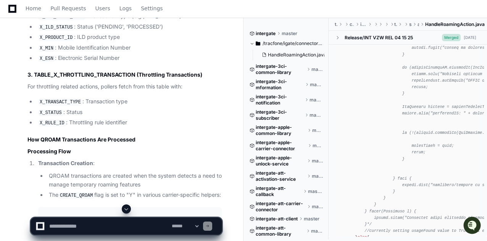 Image resolution: width=487 pixels, height=241 pixels. Describe the element at coordinates (129, 123) in the screenshot. I see `li: : Throttling rule identifier` at that location.